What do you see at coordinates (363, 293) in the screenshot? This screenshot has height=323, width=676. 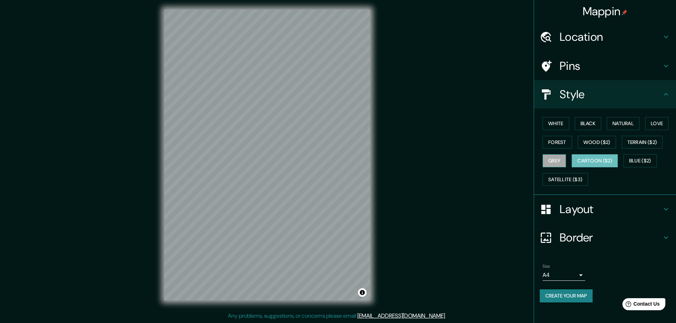 I see `button: Toggle attribution` at bounding box center [363, 293].